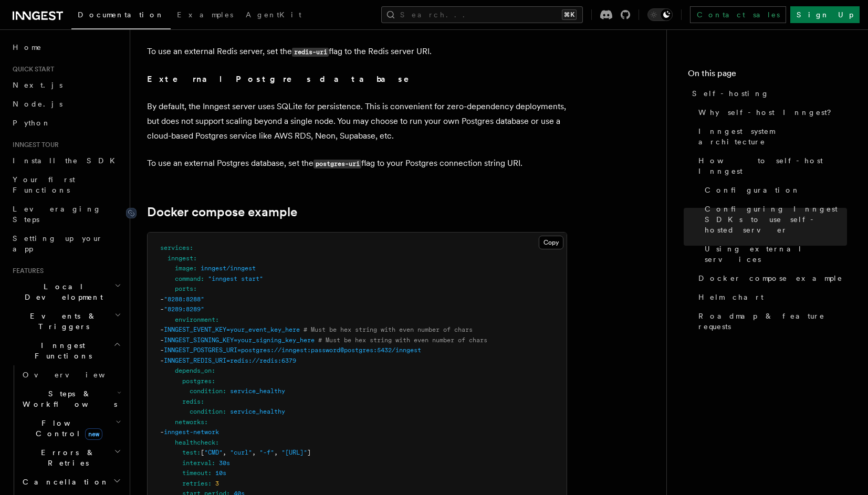  Describe the element at coordinates (71, 429) in the screenshot. I see `button: Flow Controlnew` at that location.